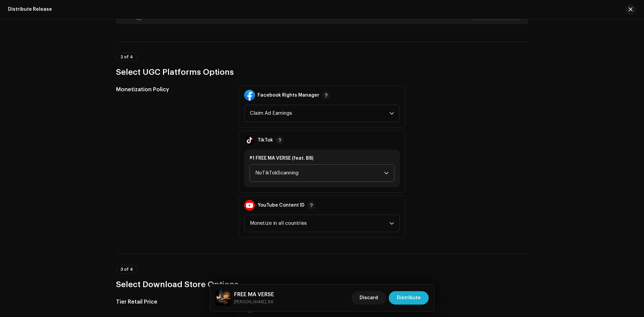 This screenshot has width=644, height=317. Describe the element at coordinates (265, 140) in the screenshot. I see `div: TikTok` at that location.